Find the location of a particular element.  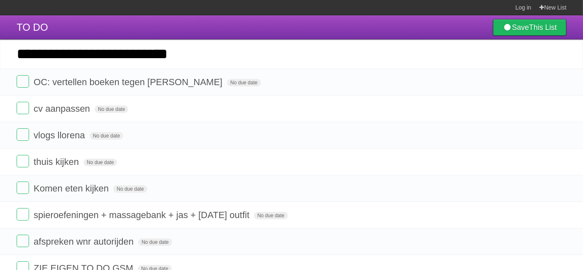

b: This List is located at coordinates (543, 27).